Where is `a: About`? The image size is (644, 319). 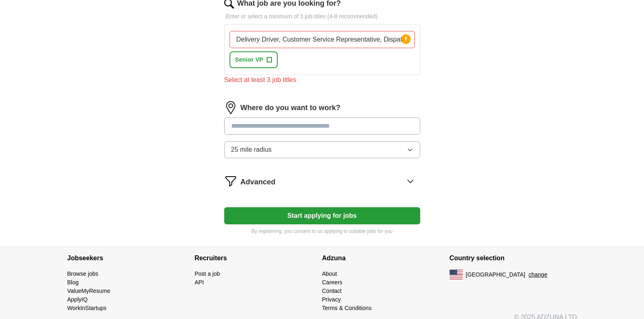
a: About is located at coordinates (330, 273).